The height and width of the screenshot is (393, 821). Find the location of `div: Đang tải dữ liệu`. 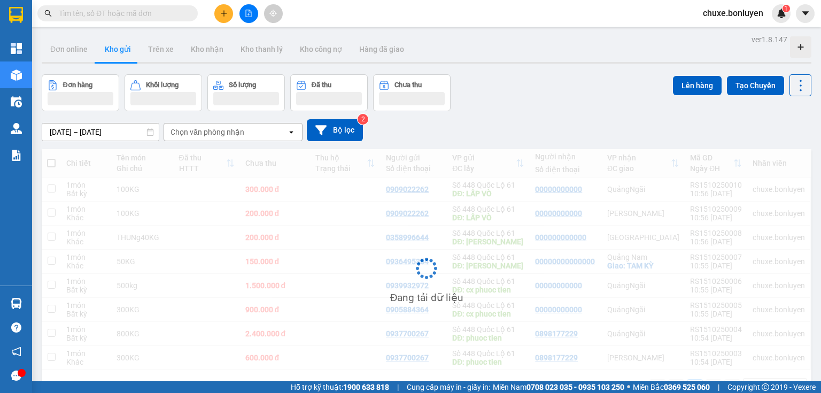

div: Đang tải dữ liệu is located at coordinates (427, 298).